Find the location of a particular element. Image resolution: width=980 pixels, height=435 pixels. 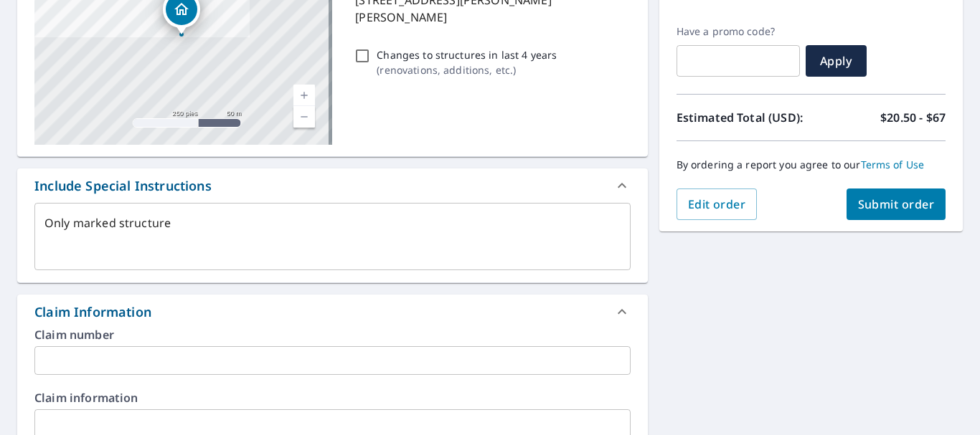

label: Claim information is located at coordinates (332, 397).